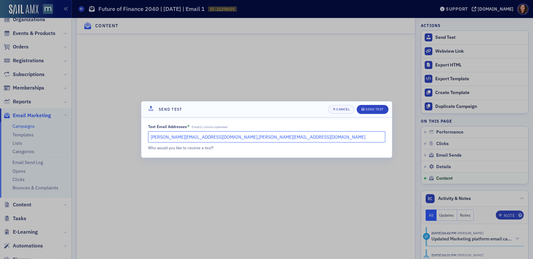 The height and width of the screenshot is (259, 533). What do you see at coordinates (189, 126) in the screenshot?
I see `abbr: This field is required` at bounding box center [189, 126].